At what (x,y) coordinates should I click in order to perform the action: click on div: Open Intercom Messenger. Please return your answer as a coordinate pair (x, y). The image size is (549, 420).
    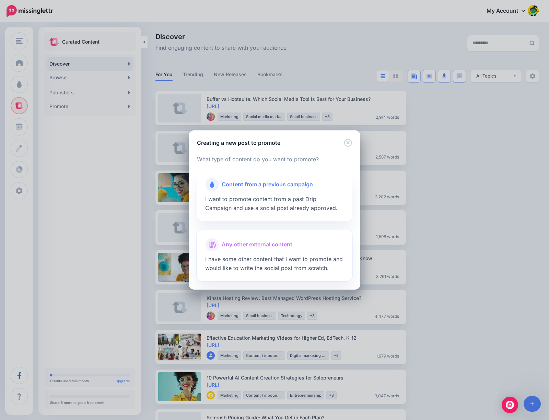
    Looking at the image, I should click on (509, 405).